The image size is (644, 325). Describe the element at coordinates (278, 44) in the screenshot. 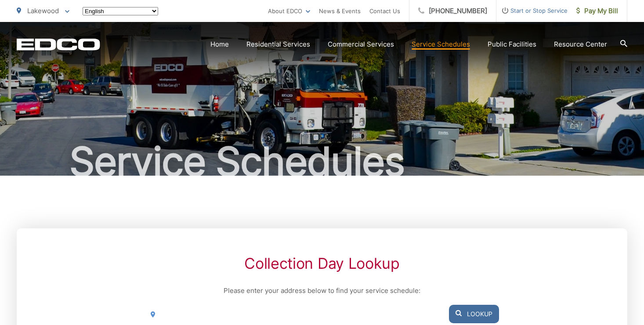

I see `a: Residential Services` at that location.